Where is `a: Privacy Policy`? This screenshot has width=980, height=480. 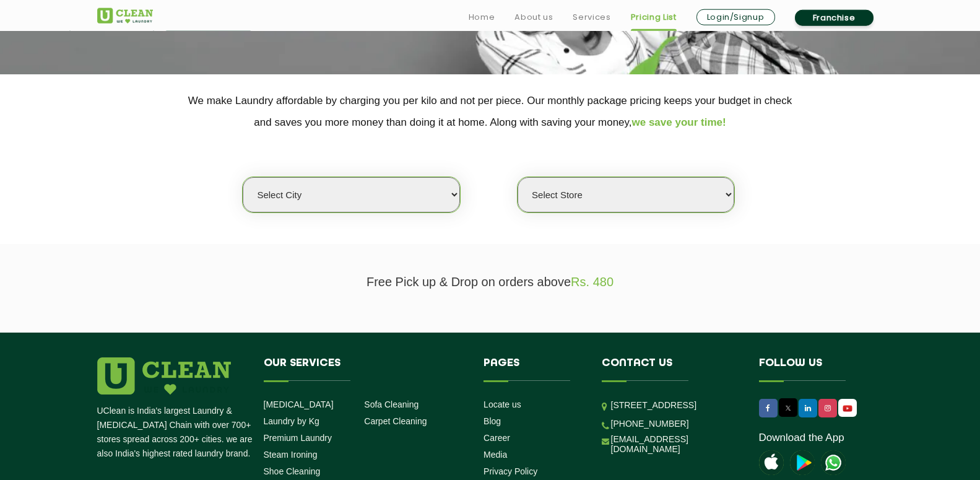 a: Privacy Policy is located at coordinates (510, 471).